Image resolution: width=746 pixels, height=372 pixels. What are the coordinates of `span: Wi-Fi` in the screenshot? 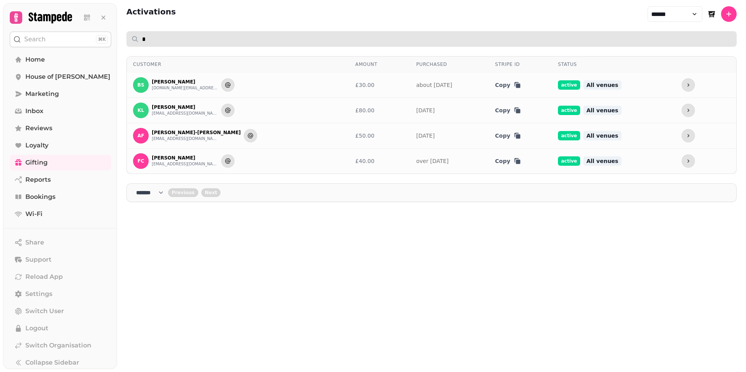 It's located at (34, 214).